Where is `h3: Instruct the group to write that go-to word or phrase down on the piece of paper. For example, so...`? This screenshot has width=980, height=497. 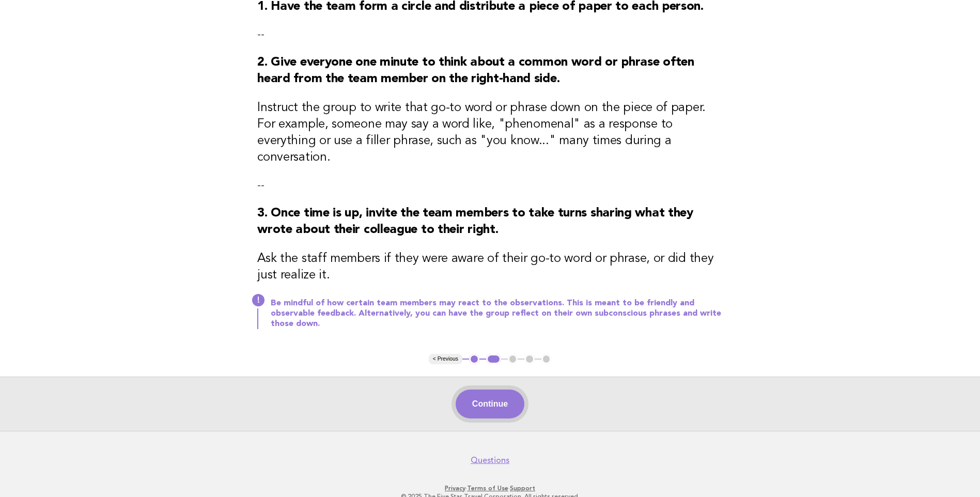
h3: Instruct the group to write that go-to word or phrase down on the piece of paper. For example, so... is located at coordinates (490, 133).